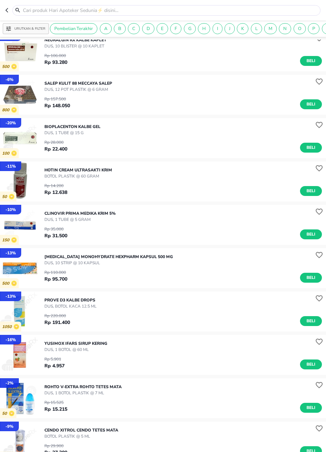 This screenshot has width=326, height=452. What do you see at coordinates (300, 29) in the screenshot?
I see `div: O` at bounding box center [300, 29].